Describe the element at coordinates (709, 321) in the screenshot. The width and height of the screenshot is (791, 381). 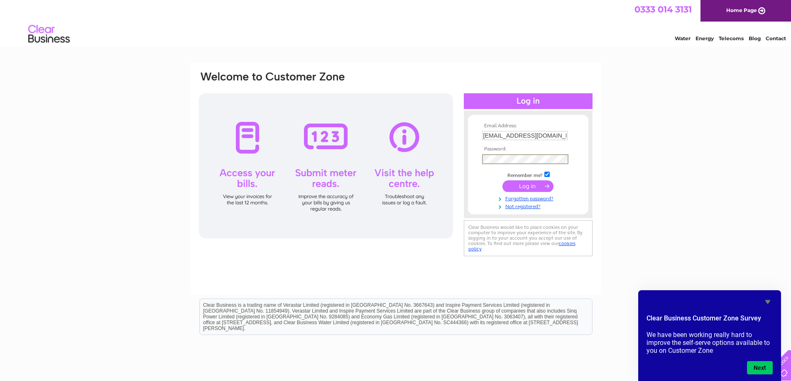
I see `h2: Clear Business Customer Zone Survey` at that location.